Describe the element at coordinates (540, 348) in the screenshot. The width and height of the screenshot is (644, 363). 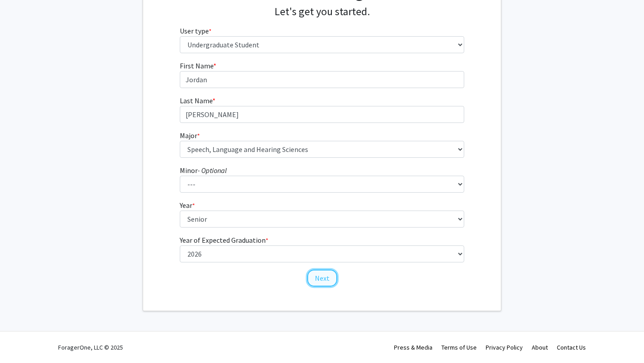
I see `a: About` at that location.